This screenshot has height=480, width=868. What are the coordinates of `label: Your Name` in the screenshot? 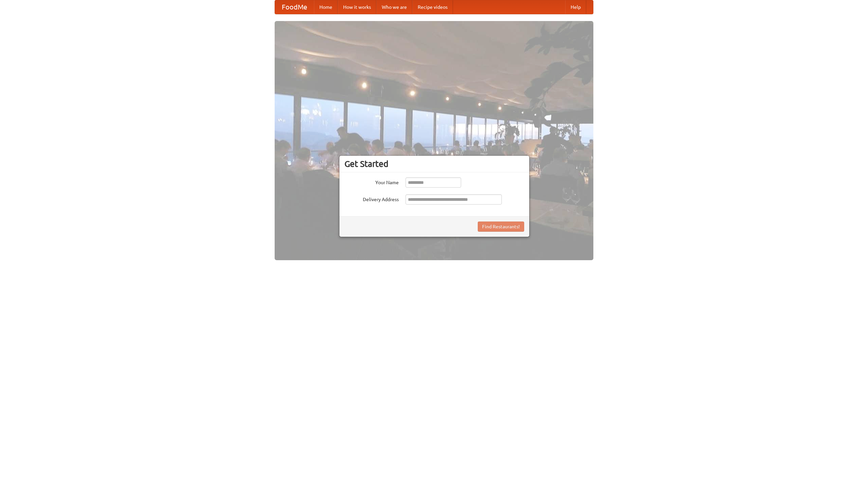 It's located at (372, 181).